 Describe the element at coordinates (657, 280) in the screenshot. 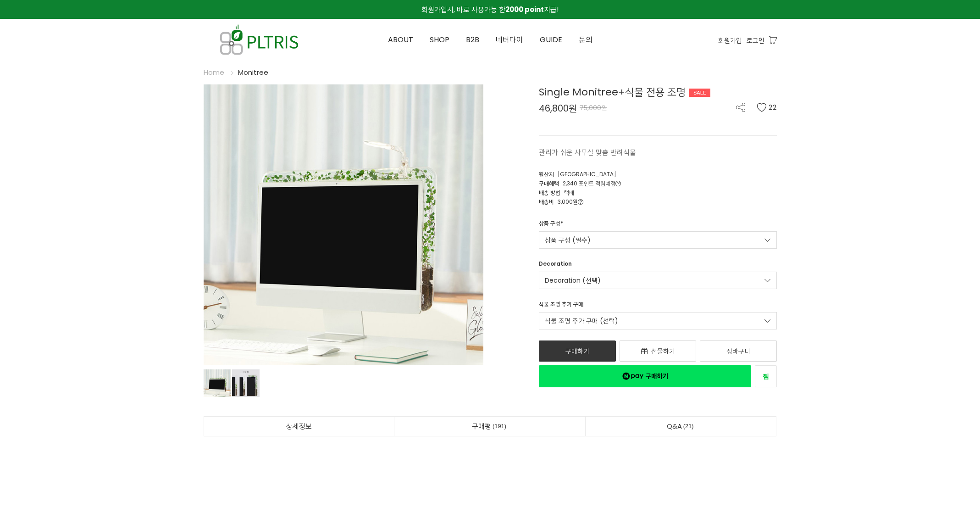

I see `a: Decoration (선택)` at that location.